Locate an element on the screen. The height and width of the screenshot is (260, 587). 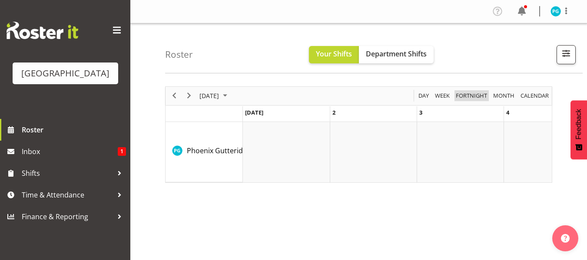
button: Your Shifts is located at coordinates (334, 55).